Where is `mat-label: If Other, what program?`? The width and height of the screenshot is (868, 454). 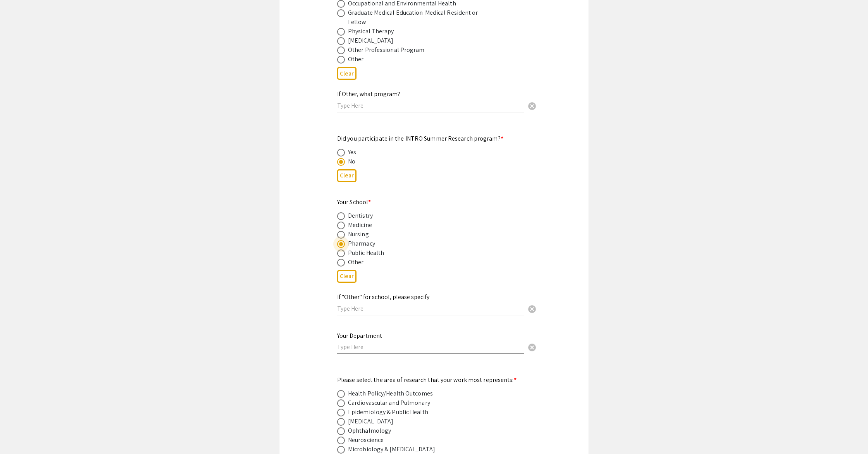 mat-label: If Other, what program? is located at coordinates (368, 94).